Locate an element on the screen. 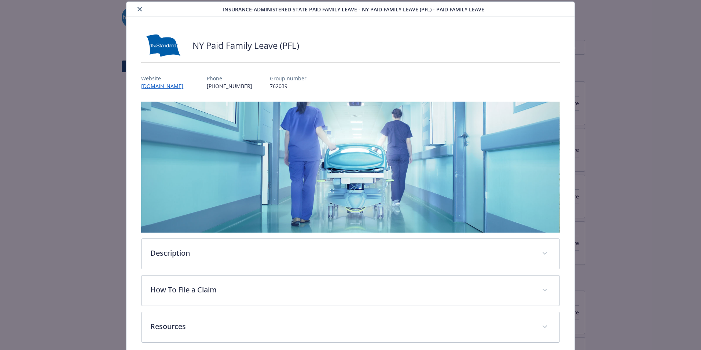 The height and width of the screenshot is (350, 701). div: Resources is located at coordinates (350, 327).